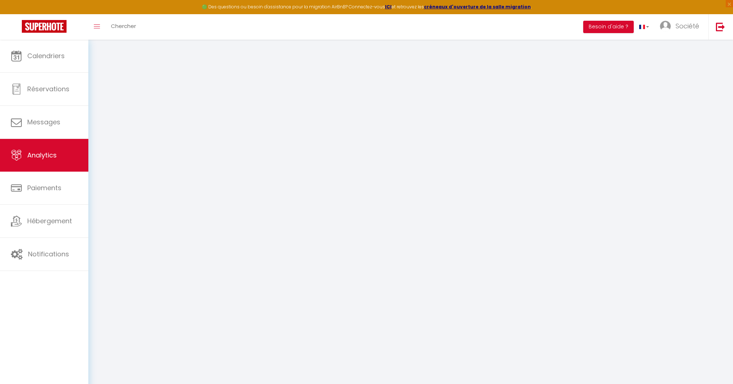 Image resolution: width=733 pixels, height=384 pixels. Describe the element at coordinates (609, 27) in the screenshot. I see `button: Besoin d'aide ?` at that location.